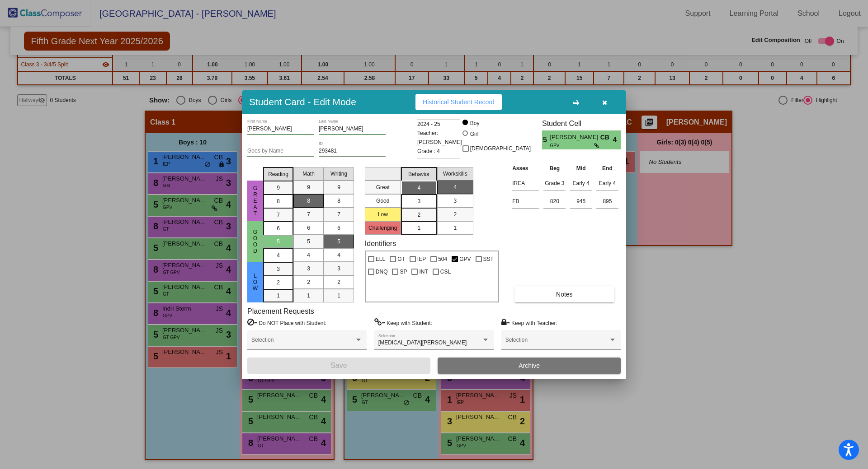 Image resolution: width=868 pixels, height=469 pixels. What do you see at coordinates (281, 151) in the screenshot?
I see `input: goes by name` at bounding box center [281, 151].